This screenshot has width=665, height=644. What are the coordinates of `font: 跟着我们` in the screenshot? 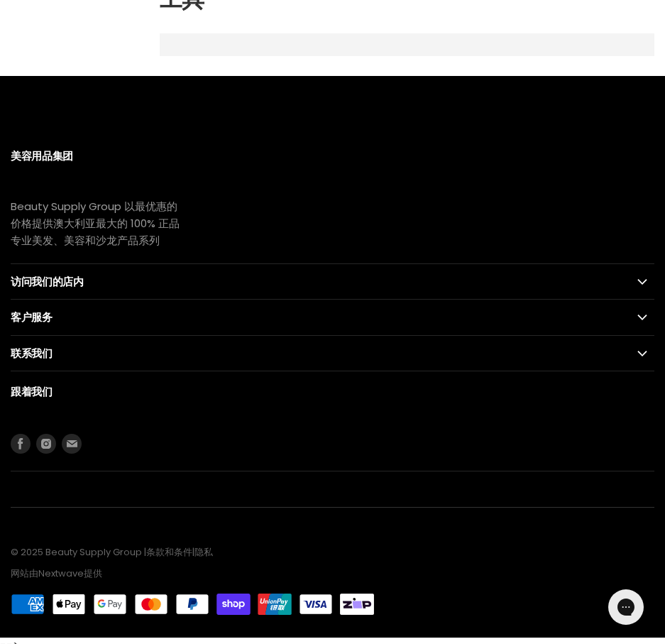 It's located at (31, 391).